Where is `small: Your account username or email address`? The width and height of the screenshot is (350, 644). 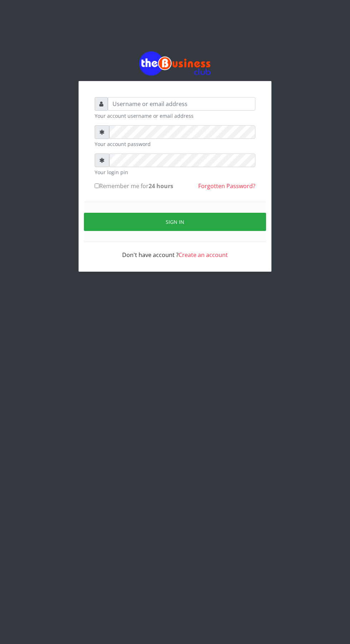 small: Your account username or email address is located at coordinates (175, 116).